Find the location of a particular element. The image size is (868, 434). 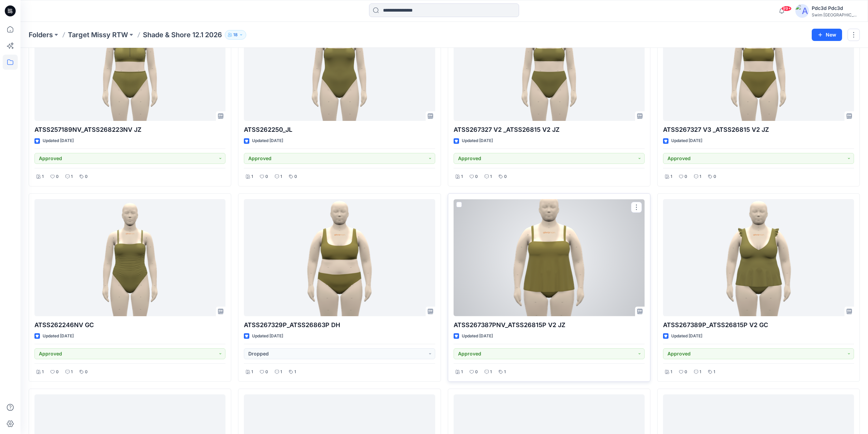

p: ATSS267329P_ATSS26863P DH is located at coordinates (339, 325).